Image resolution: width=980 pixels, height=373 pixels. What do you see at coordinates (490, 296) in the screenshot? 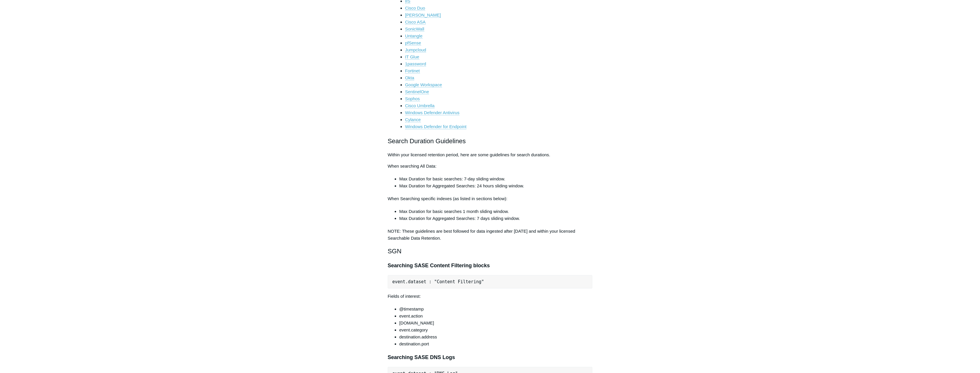
I see `p: Fields of interest:` at bounding box center [490, 296].